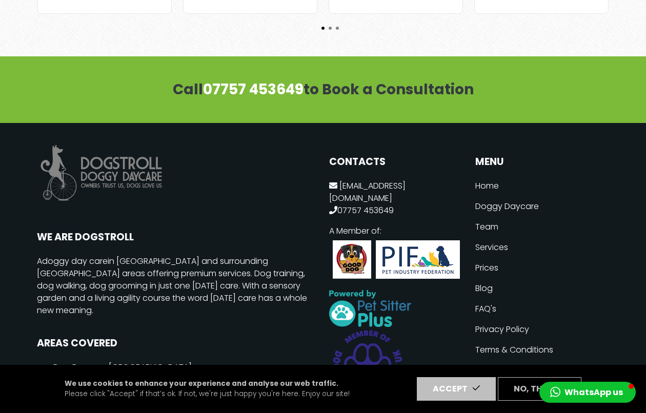 This screenshot has height=413, width=646. Describe the element at coordinates (101, 173) in the screenshot. I see `img: Dogstroll Dog Daycare` at that location.